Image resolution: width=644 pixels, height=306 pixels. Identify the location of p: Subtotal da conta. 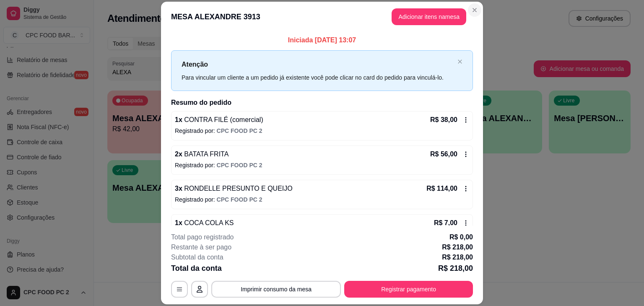
(197, 258).